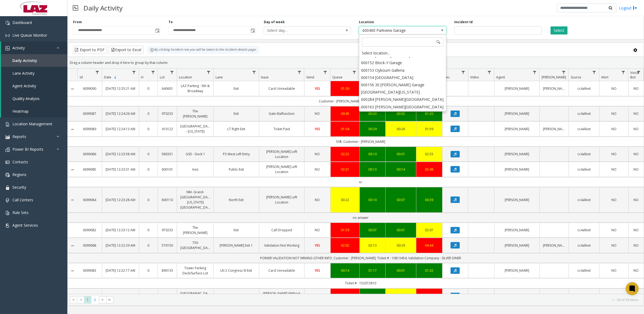 The width and height of the screenshot is (644, 314). Describe the element at coordinates (171, 72) in the screenshot. I see `a: Lot Filter Menu` at that location.